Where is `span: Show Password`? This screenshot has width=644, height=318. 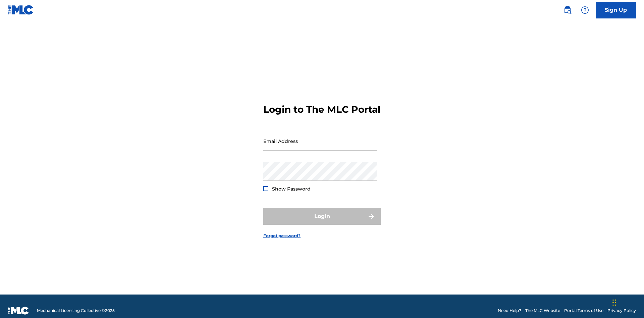 span: Show Password is located at coordinates (291, 189).